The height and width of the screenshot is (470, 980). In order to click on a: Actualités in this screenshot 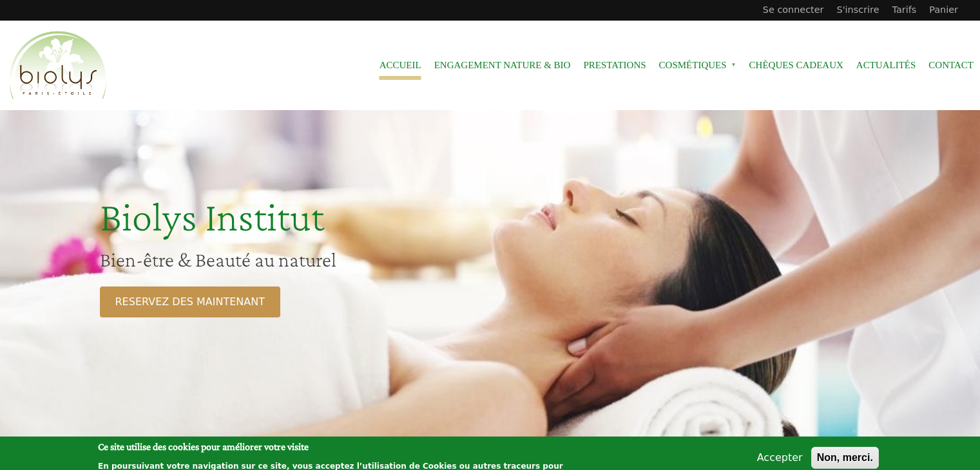, I will do `click(885, 65)`.